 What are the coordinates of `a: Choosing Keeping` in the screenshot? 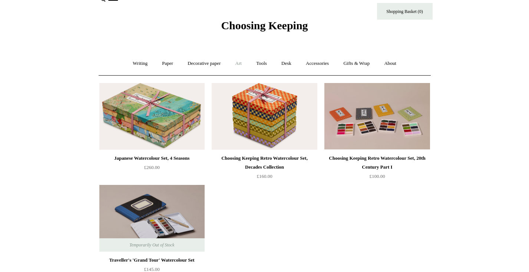 It's located at (265, 28).